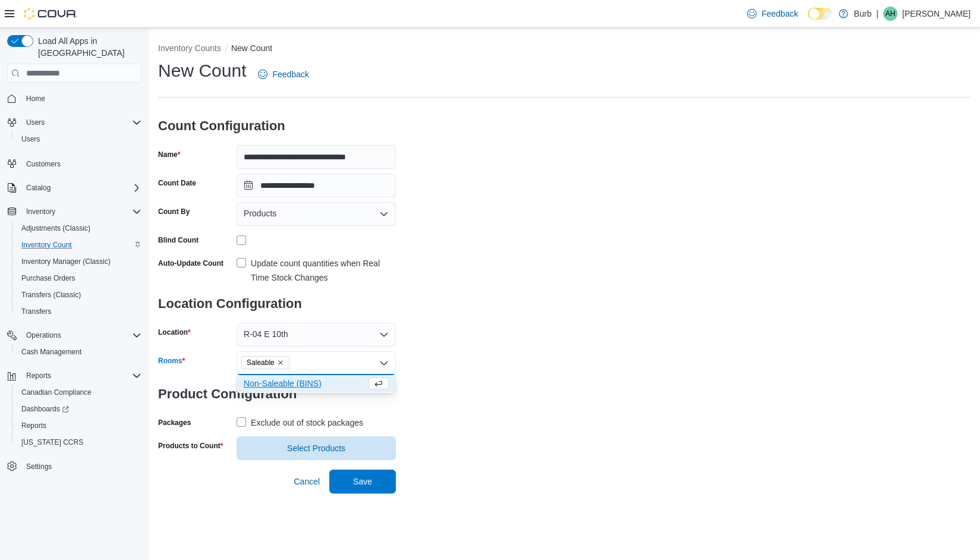 The height and width of the screenshot is (560, 980). What do you see at coordinates (306, 481) in the screenshot?
I see `button: Cancel` at bounding box center [306, 481].